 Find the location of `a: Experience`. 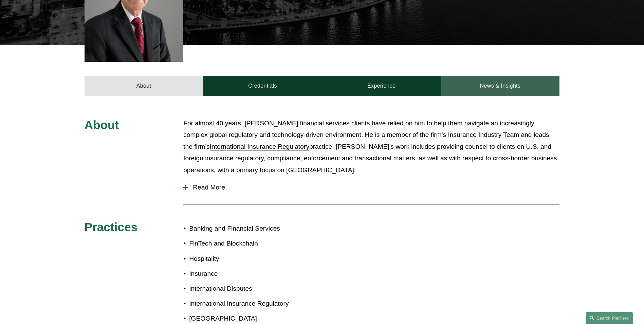

a: Experience is located at coordinates (382, 86).